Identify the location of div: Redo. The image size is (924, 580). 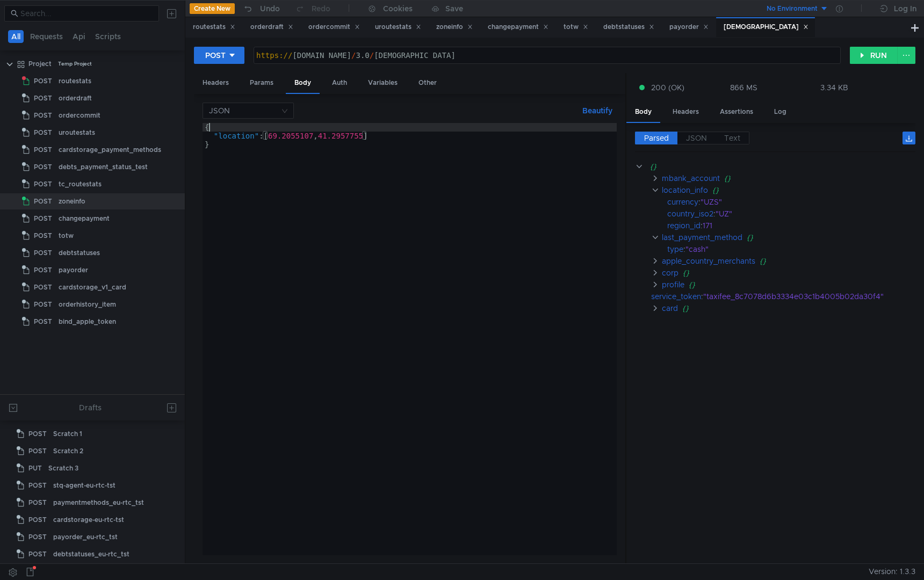
(320, 9).